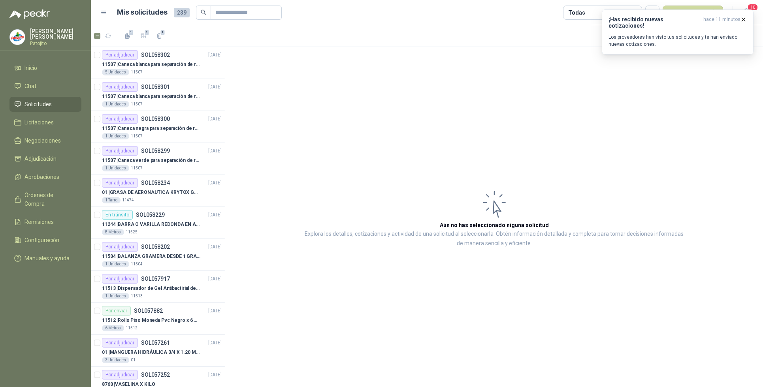 The image size is (763, 387). What do you see at coordinates (45, 86) in the screenshot?
I see `a: Chat` at bounding box center [45, 86].